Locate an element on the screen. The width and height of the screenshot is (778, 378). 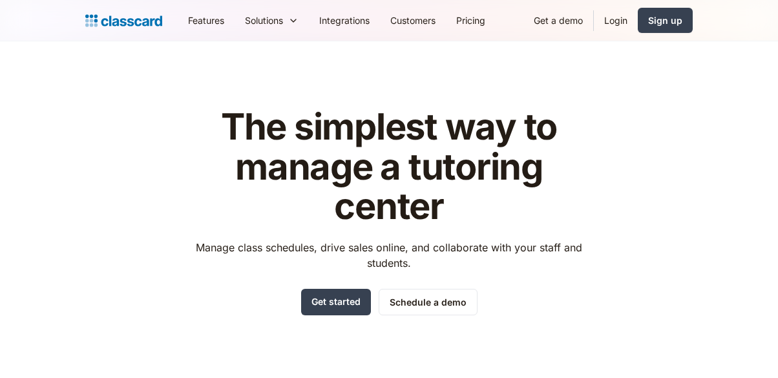
a: Features is located at coordinates (206, 20).